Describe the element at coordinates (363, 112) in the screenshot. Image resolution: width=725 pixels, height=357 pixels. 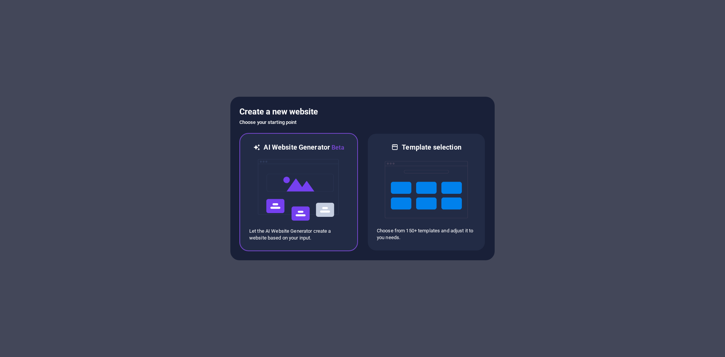
I see `h5: Create a new website` at that location.